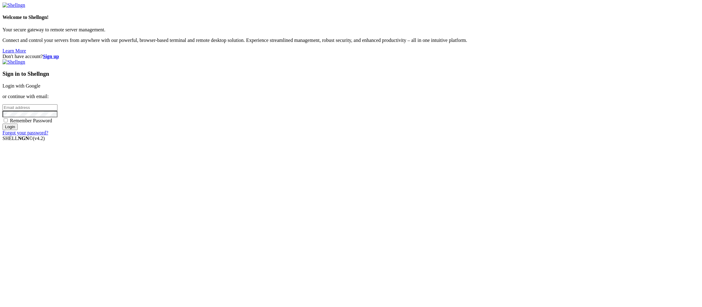 The image size is (702, 307). Describe the element at coordinates (351, 74) in the screenshot. I see `h3: Sign in to Shellngn` at that location.